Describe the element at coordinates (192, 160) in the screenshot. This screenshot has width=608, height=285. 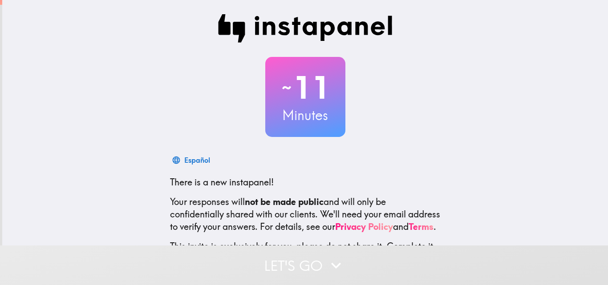
I see `button: Español` at that location.